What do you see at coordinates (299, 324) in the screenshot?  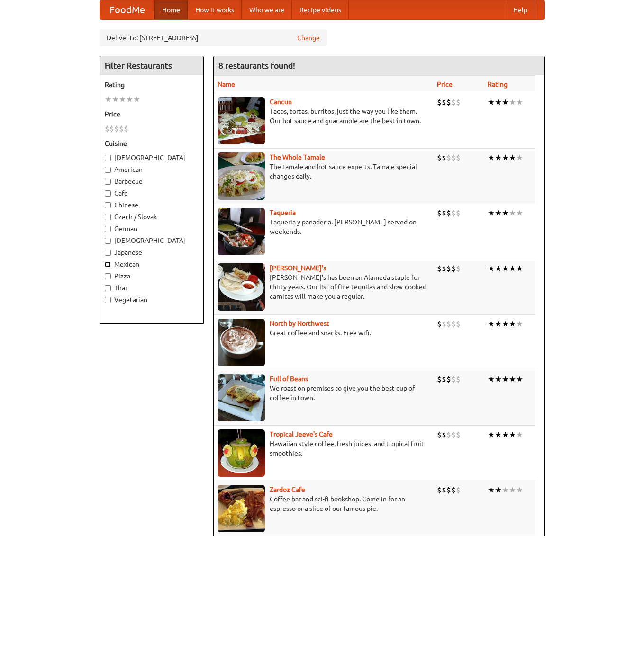 I see `a: North by Northwest` at bounding box center [299, 324].